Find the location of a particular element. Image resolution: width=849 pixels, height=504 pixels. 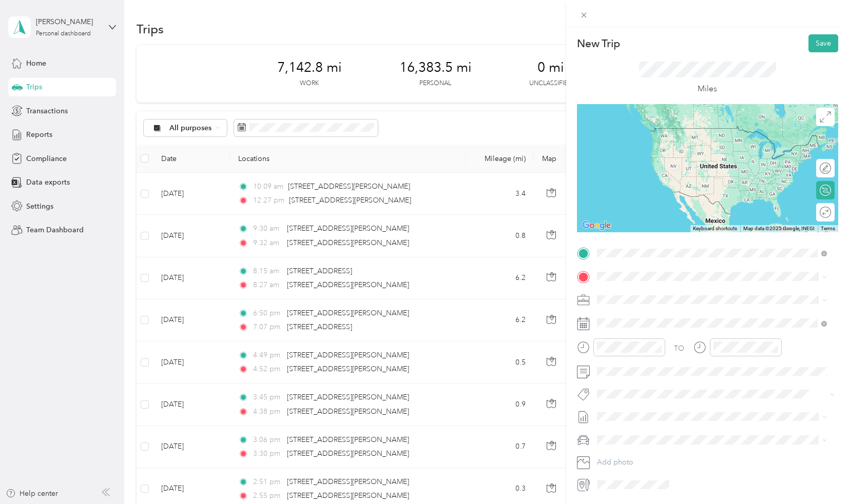

button: Add photo is located at coordinates (715, 463).